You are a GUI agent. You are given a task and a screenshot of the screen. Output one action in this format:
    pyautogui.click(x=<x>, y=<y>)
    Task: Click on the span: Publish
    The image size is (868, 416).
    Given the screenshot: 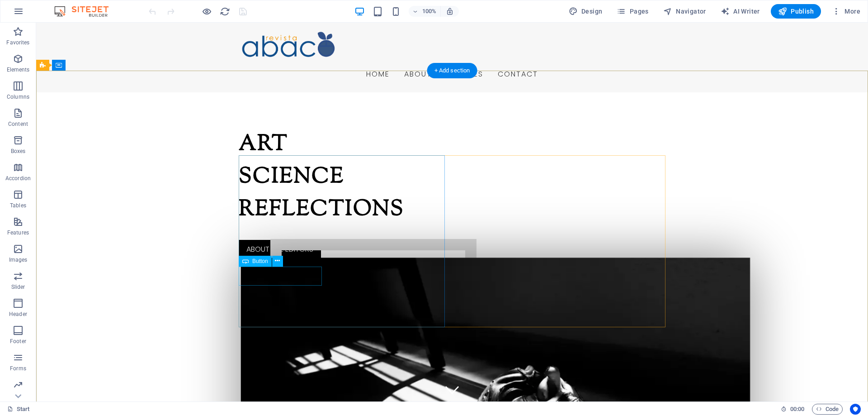 What is the action you would take?
    pyautogui.click(x=795, y=12)
    